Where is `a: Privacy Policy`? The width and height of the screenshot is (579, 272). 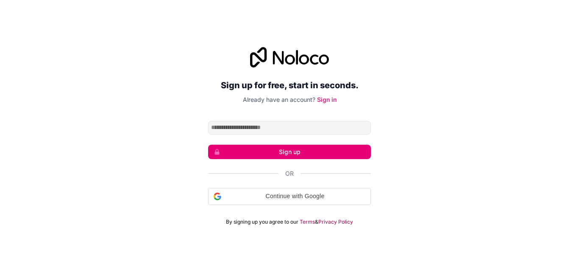
a: Privacy Policy is located at coordinates (336, 222).